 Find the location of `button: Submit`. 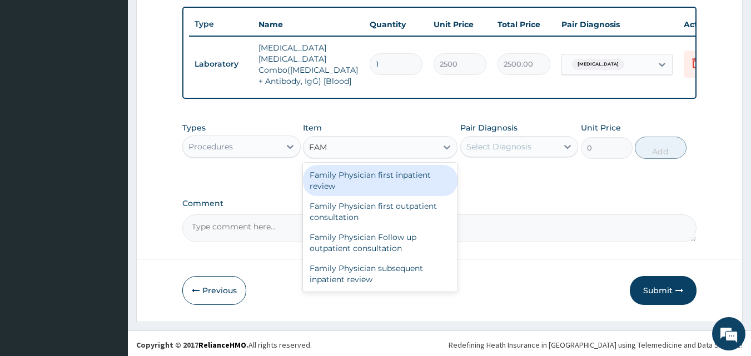

button: Submit is located at coordinates (663, 291).